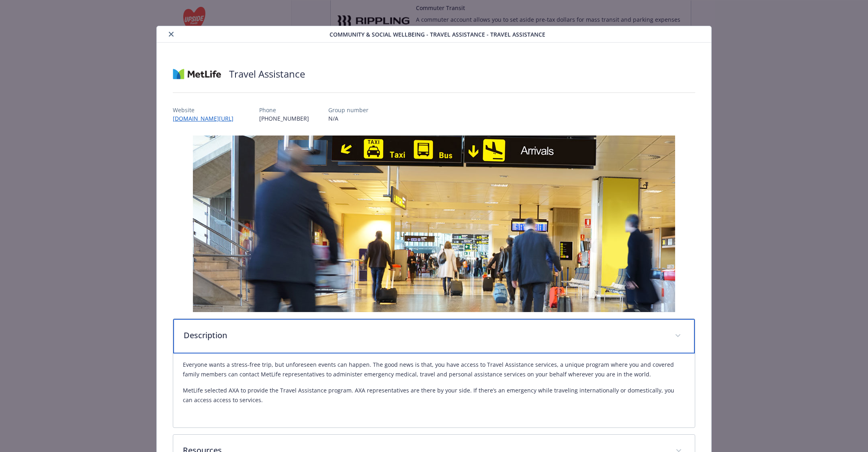 This screenshot has height=452, width=868. Describe the element at coordinates (434, 395) in the screenshot. I see `p: MetLife selected AXA to provide the Travel Assistance program. AXA representatives are there by y...` at that location.